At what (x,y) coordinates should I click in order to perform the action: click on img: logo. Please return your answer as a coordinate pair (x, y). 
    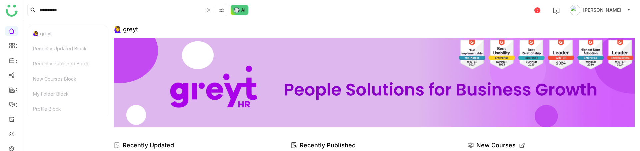
    Looking at the image, I should click on (12, 11).